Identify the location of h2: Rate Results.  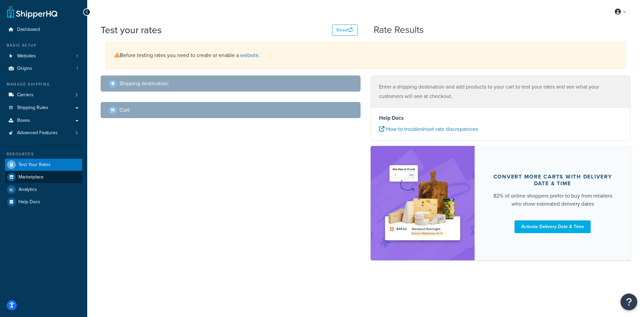
(399, 30).